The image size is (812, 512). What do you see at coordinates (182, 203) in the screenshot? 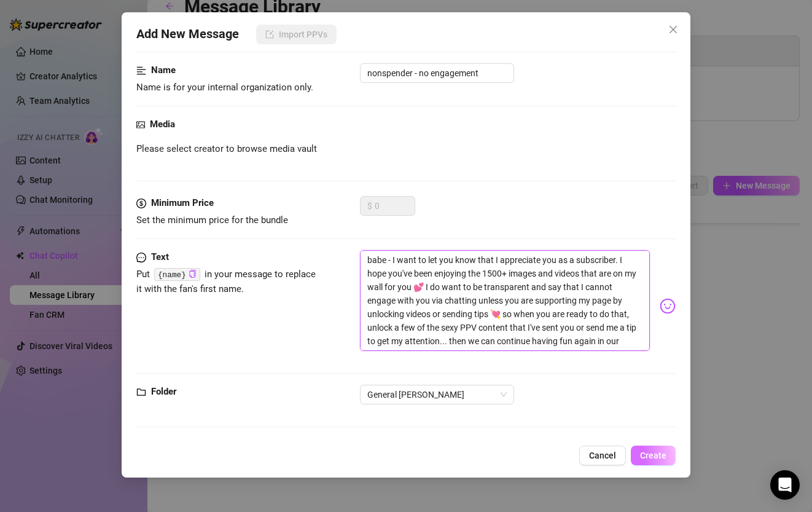
I see `strong: Minimum Price` at bounding box center [182, 203].